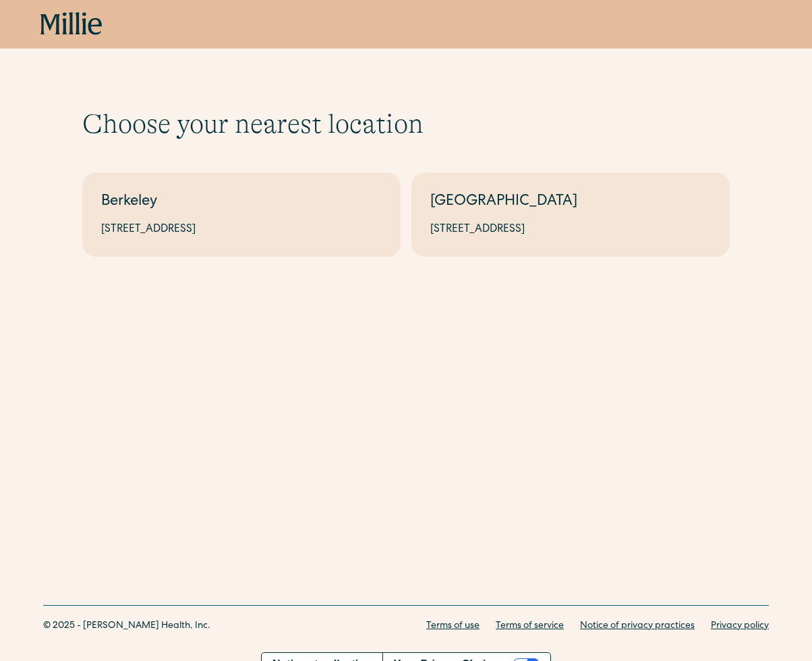  What do you see at coordinates (452, 626) in the screenshot?
I see `a: Terms of use` at bounding box center [452, 626].